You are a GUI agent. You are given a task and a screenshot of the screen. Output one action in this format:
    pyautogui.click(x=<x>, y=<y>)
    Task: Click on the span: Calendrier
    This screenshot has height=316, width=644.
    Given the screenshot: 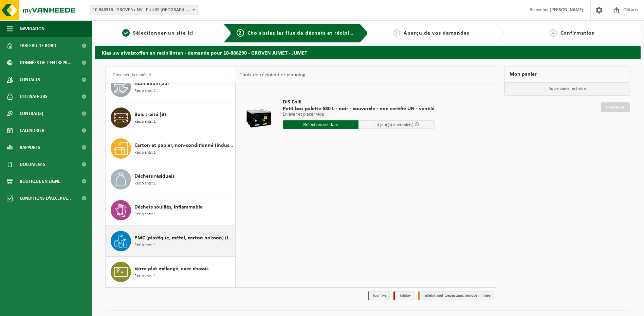 What is the action you would take?
    pyautogui.click(x=32, y=131)
    